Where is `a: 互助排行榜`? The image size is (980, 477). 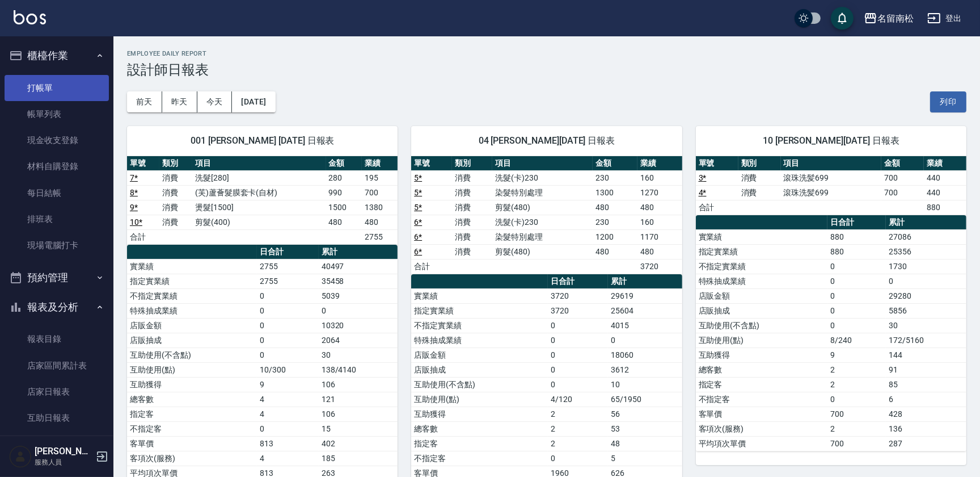 a: 互助排行榜 is located at coordinates (57, 444).